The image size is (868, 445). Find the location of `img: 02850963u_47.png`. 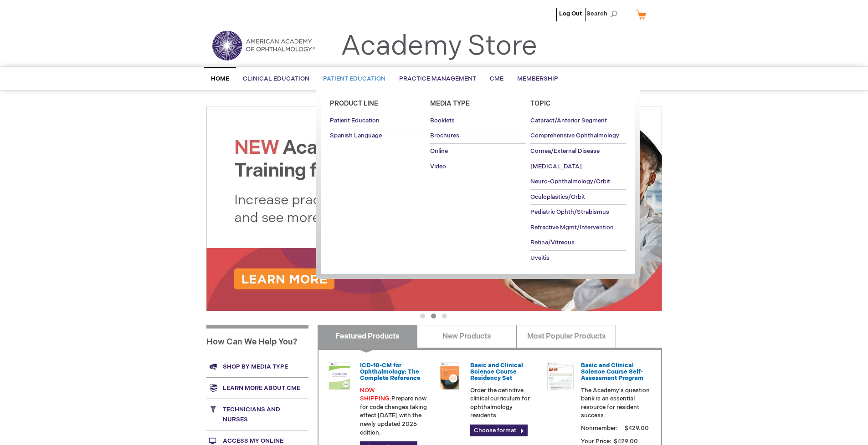

img: 02850963u_47.png is located at coordinates (450, 376).